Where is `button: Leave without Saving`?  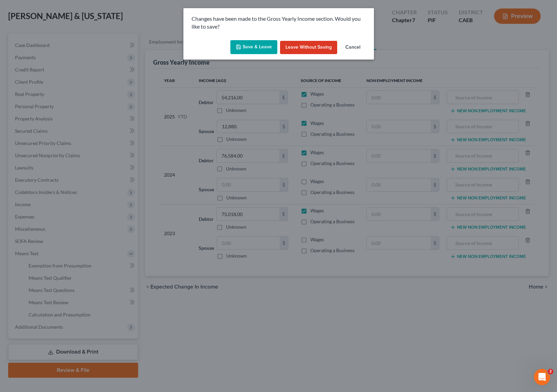 button: Leave without Saving is located at coordinates (309, 48).